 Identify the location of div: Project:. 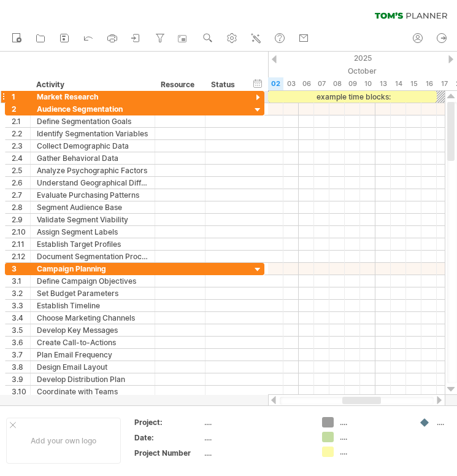
(168, 421).